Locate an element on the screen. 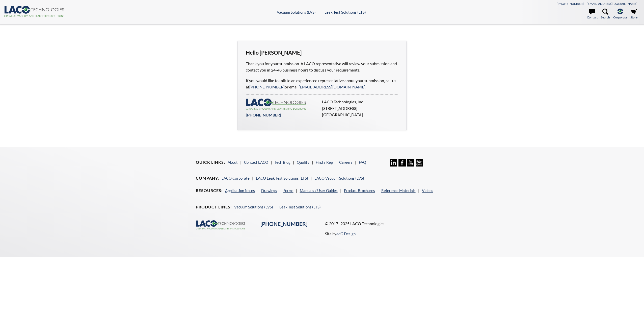  a: Quality is located at coordinates (303, 162).